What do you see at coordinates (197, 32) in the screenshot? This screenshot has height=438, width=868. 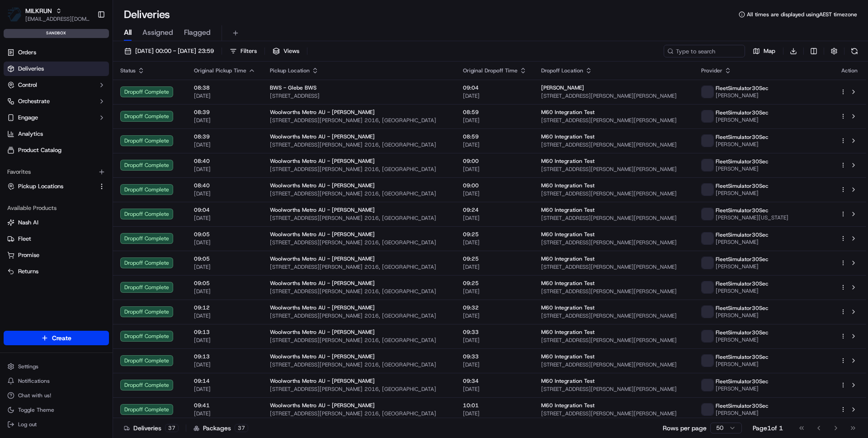 I see `span: Flagged` at bounding box center [197, 32].